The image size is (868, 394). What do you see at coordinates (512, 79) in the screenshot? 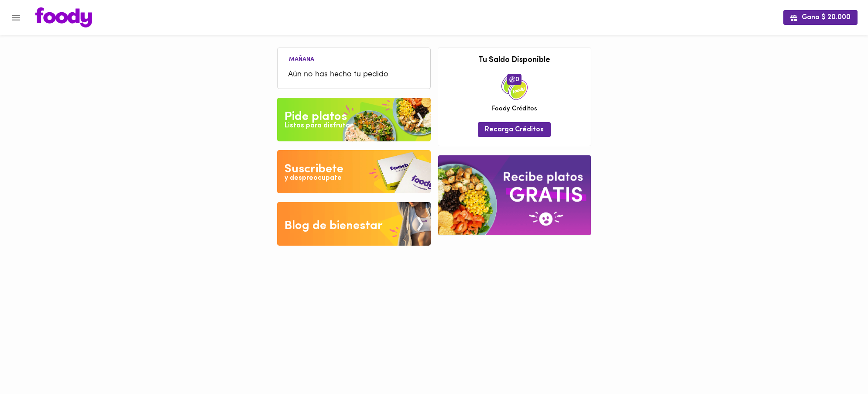
I see `img: foody-creditos.png` at bounding box center [512, 79].